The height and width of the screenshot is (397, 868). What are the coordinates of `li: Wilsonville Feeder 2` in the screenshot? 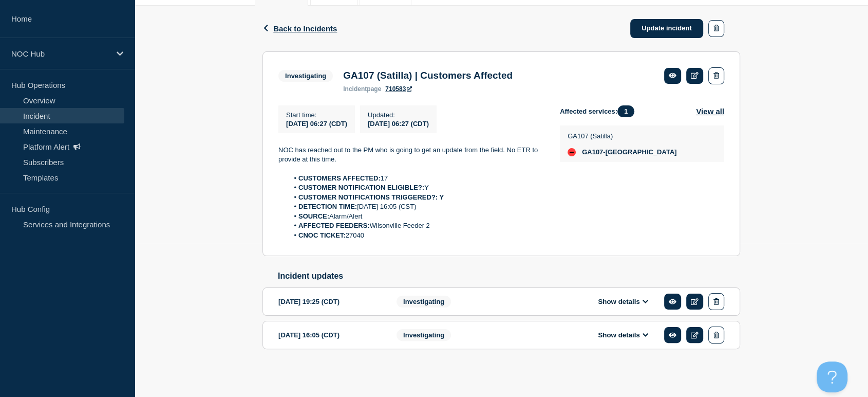 It's located at (416, 226).